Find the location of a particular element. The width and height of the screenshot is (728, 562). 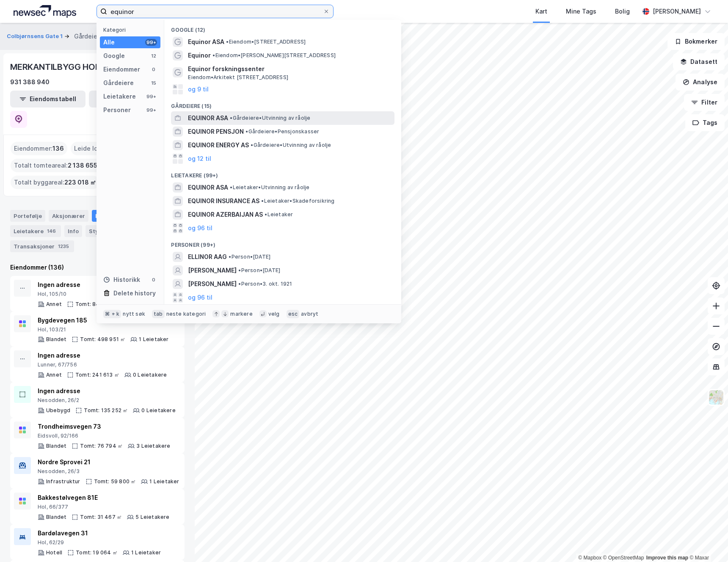

div: Gårdeiere is located at coordinates (118, 83).